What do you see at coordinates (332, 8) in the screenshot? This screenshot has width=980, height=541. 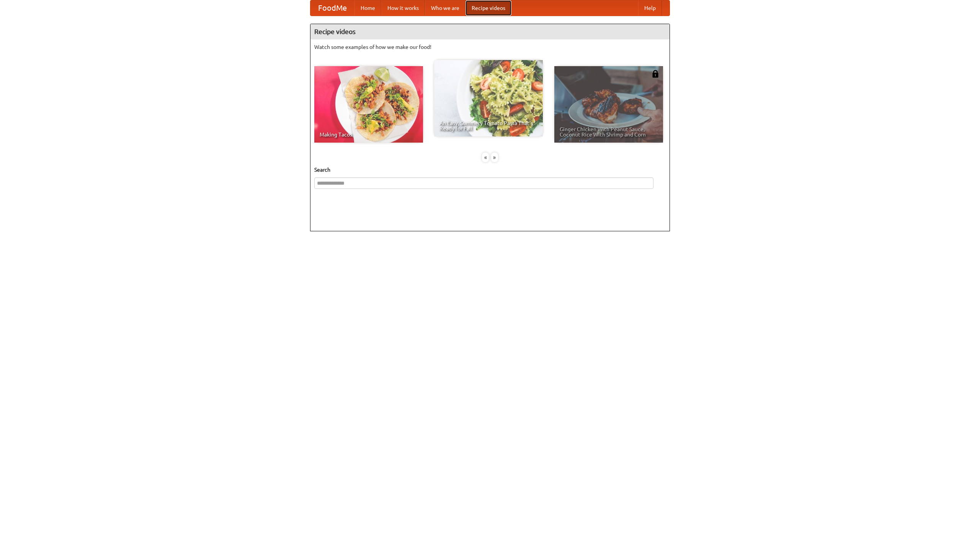 I see `a: FoodMe` at bounding box center [332, 8].